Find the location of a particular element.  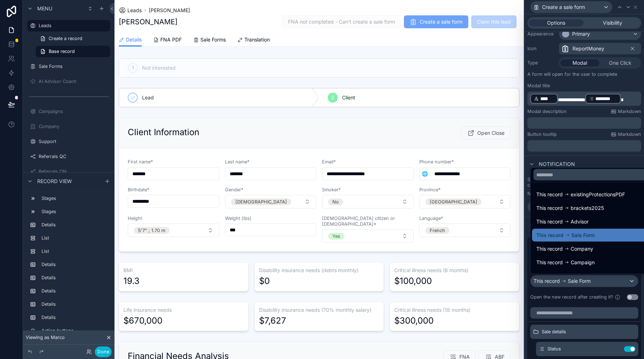

label: Leads is located at coordinates (73, 26).